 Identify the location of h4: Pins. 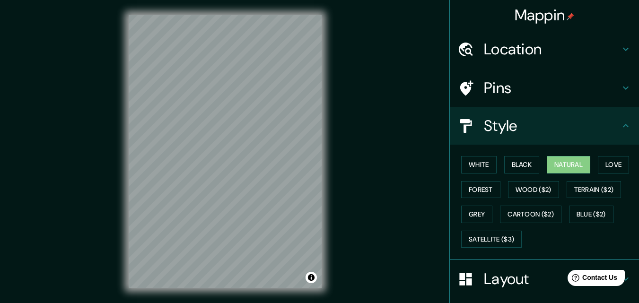
(552, 88).